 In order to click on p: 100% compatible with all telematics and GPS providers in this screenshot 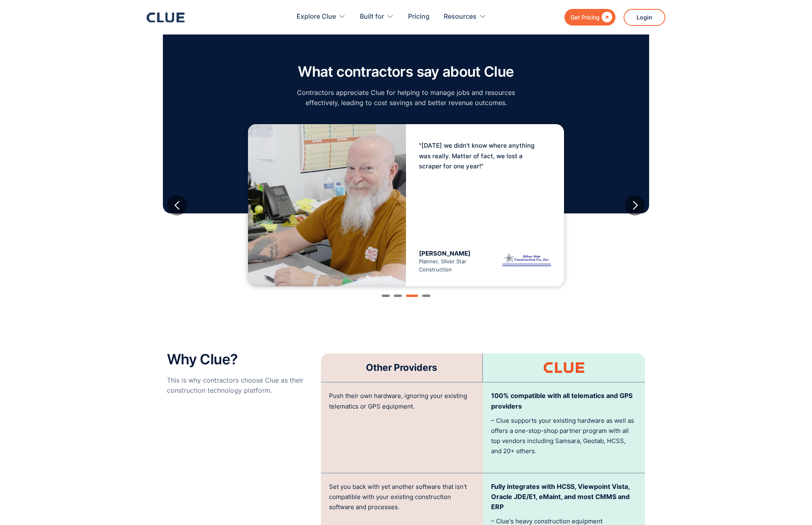, I will do `click(564, 401)`.